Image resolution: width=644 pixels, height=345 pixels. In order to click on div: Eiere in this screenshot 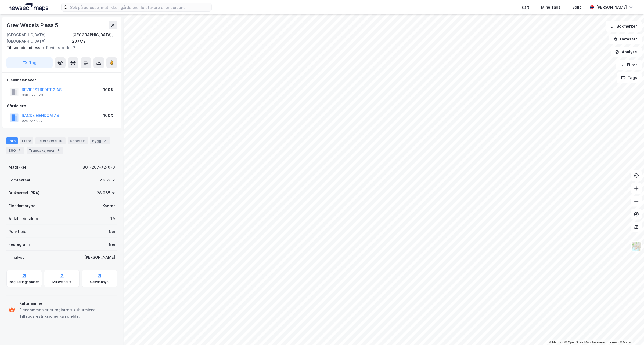, I will do `click(26, 141)`.